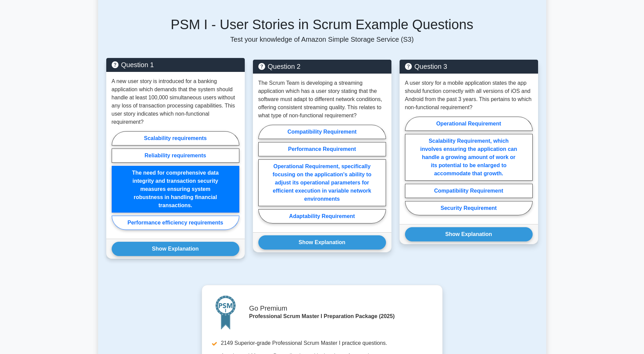  I want to click on h5: Question 1, so click(175, 65).